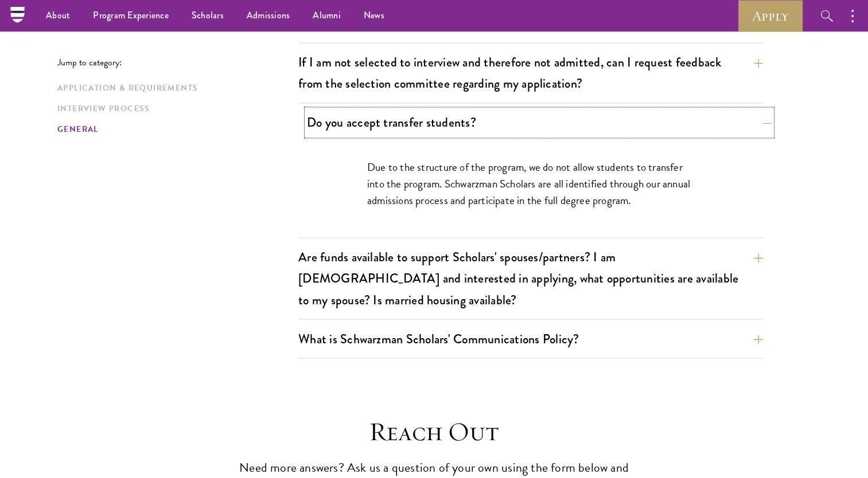 This screenshot has width=868, height=478. I want to click on p: Due to the structure of the program, we do not allow students to transfer into the program. Schwa..., so click(530, 184).